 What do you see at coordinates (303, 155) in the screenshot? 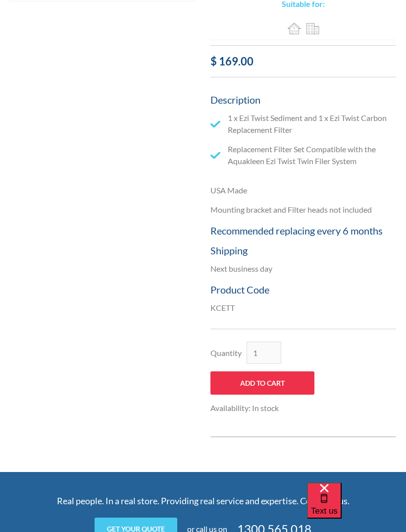
I see `li: Replacement Filter Set Compatible with the Aquakleen Ezi Twist Twin Filer System` at bounding box center [303, 155].